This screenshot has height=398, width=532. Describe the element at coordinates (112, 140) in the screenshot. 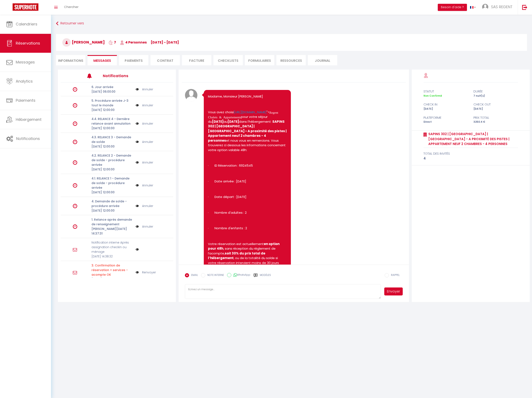

I see `p: 4.3. RELANCE 3 - Demande de solde` at that location.